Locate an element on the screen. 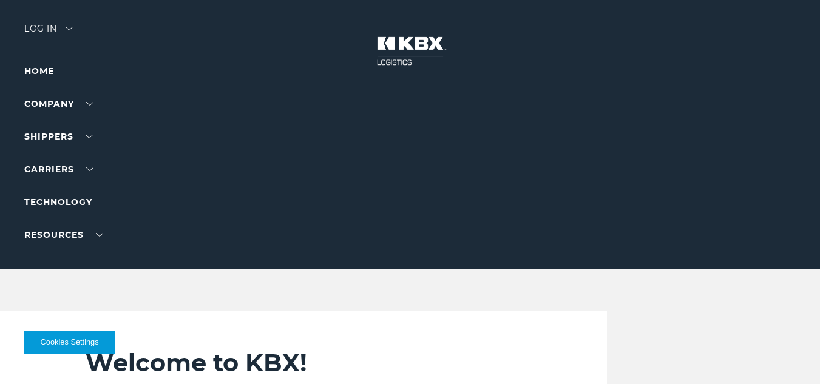  a: Technology is located at coordinates (58, 202).